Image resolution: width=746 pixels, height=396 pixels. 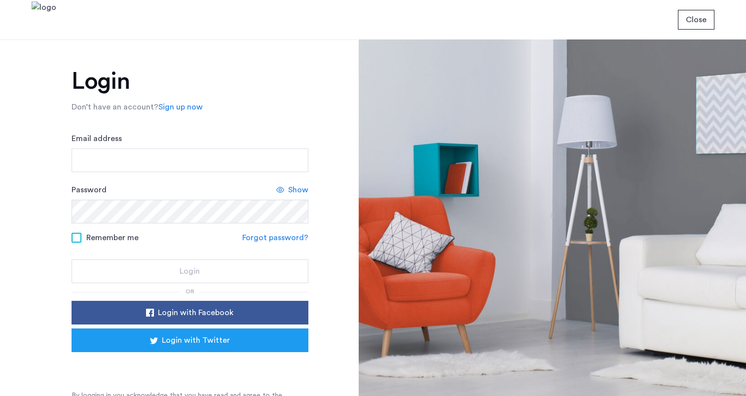 I want to click on h1: Login, so click(x=190, y=81).